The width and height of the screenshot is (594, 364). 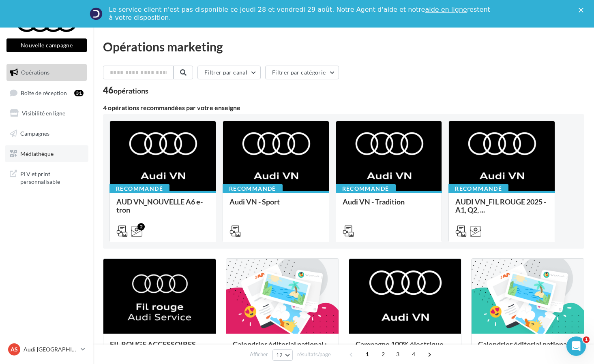 What do you see at coordinates (254, 202) in the screenshot?
I see `span: Audi VN - Sport` at bounding box center [254, 202].